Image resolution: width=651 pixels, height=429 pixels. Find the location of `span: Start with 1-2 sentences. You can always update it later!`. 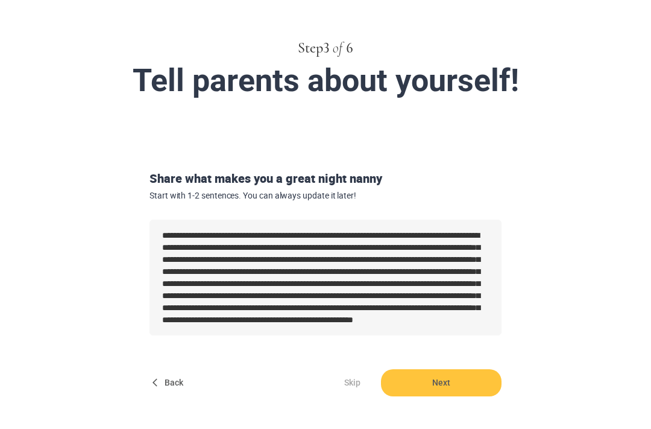

span: Start with 1-2 sentences. You can always update it later! is located at coordinates (326, 196).